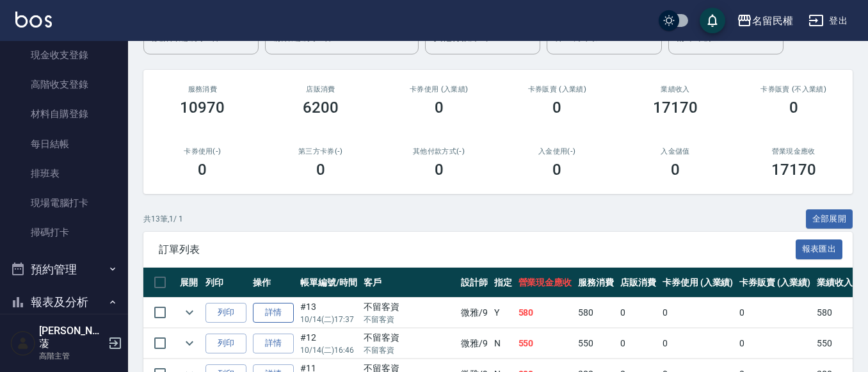 This screenshot has height=372, width=868. What do you see at coordinates (596, 283) in the screenshot?
I see `th: 服務消費` at bounding box center [596, 283].